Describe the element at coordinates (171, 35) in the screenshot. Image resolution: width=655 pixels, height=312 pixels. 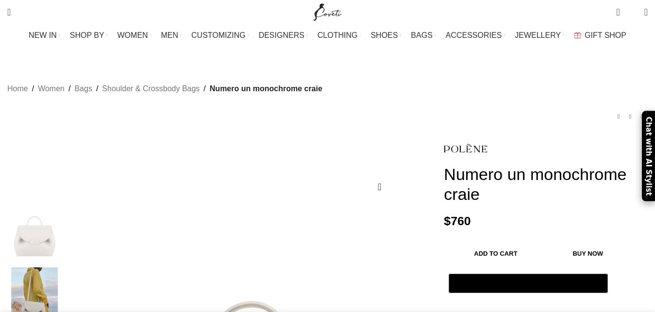
I see `a: MEN` at that location.